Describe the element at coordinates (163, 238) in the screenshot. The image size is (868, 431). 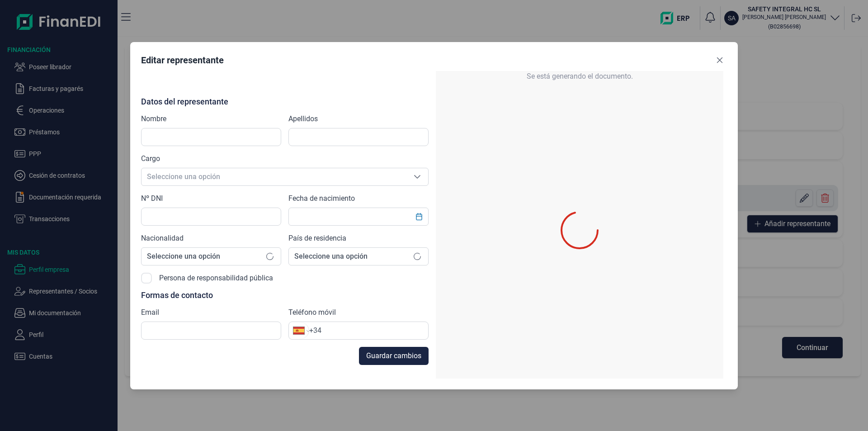
I see `label: Nacionalidad` at that location.